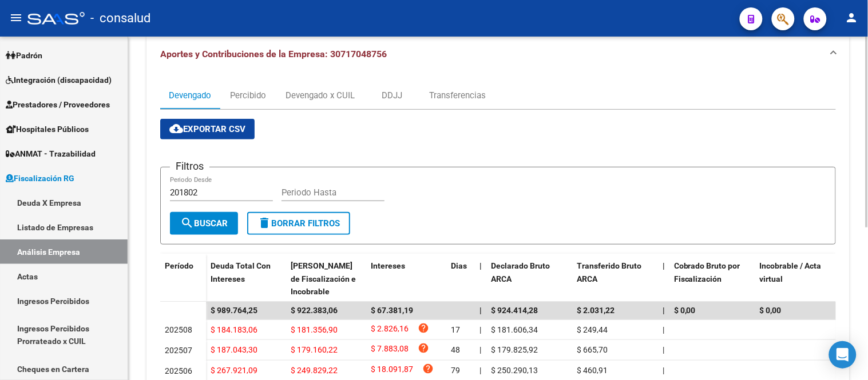  Describe the element at coordinates (24, 55) in the screenshot. I see `span: Padrón` at that location.